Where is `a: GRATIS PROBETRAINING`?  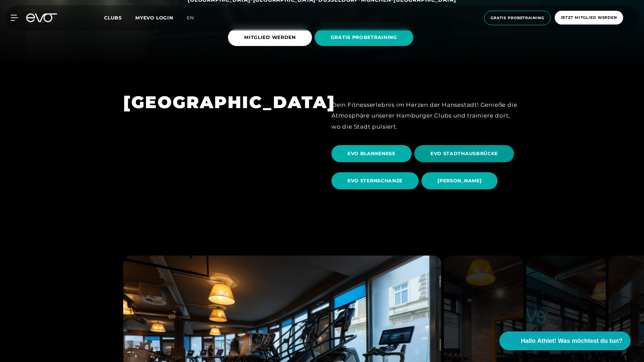 a: GRATIS PROBETRAINING is located at coordinates (366, 37).